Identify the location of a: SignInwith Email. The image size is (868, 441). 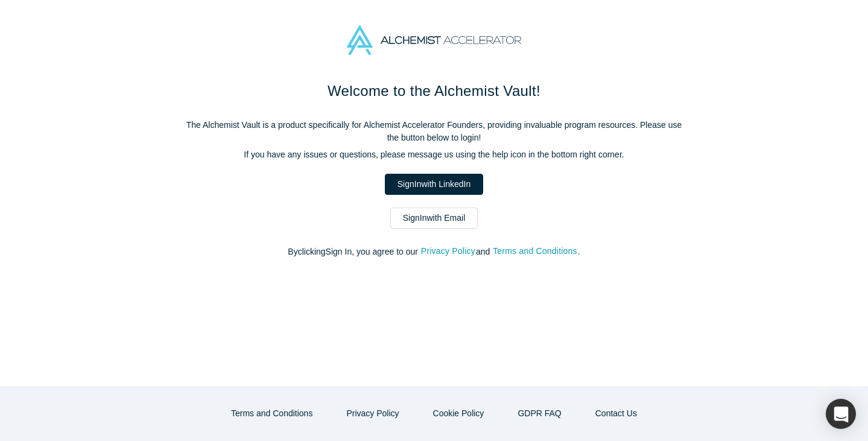
(434, 218).